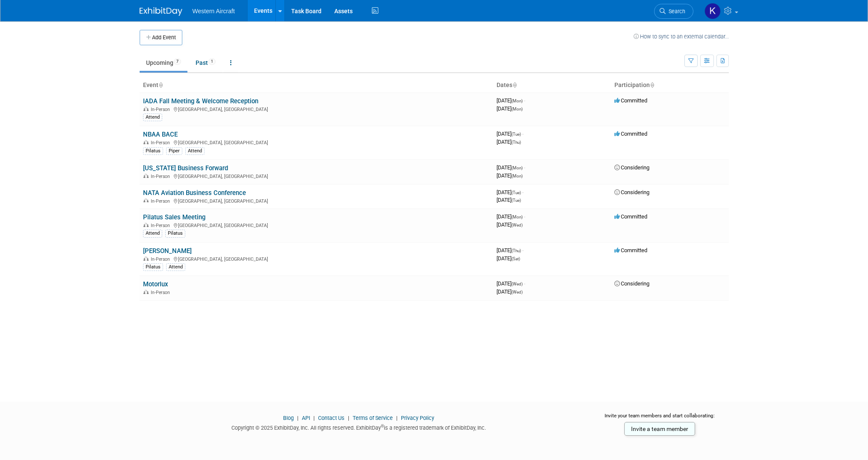 This screenshot has height=460, width=868. I want to click on span: 1, so click(212, 61).